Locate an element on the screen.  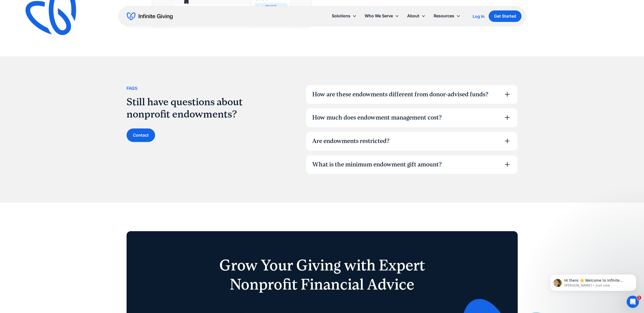
p: Hi there 👋 Welcome to Infinite Giving. If you have any questions, just reply to this message. [GE... is located at coordinates (55, 17).